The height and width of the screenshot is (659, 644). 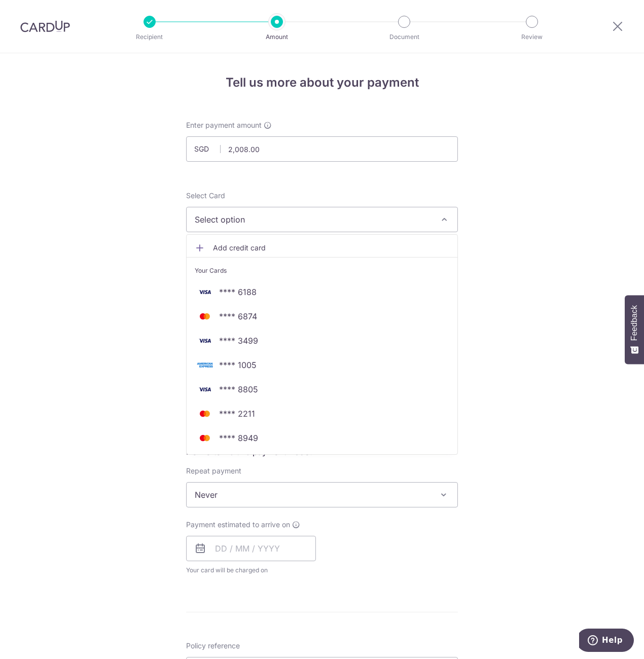 I want to click on p: Document, so click(x=404, y=37).